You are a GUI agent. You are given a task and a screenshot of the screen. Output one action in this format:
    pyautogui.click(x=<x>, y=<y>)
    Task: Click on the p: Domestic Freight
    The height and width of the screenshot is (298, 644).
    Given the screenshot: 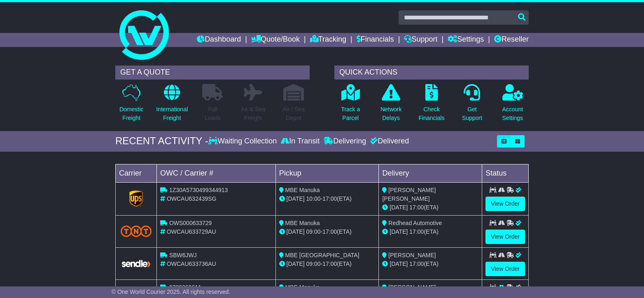 What is the action you would take?
    pyautogui.click(x=131, y=113)
    